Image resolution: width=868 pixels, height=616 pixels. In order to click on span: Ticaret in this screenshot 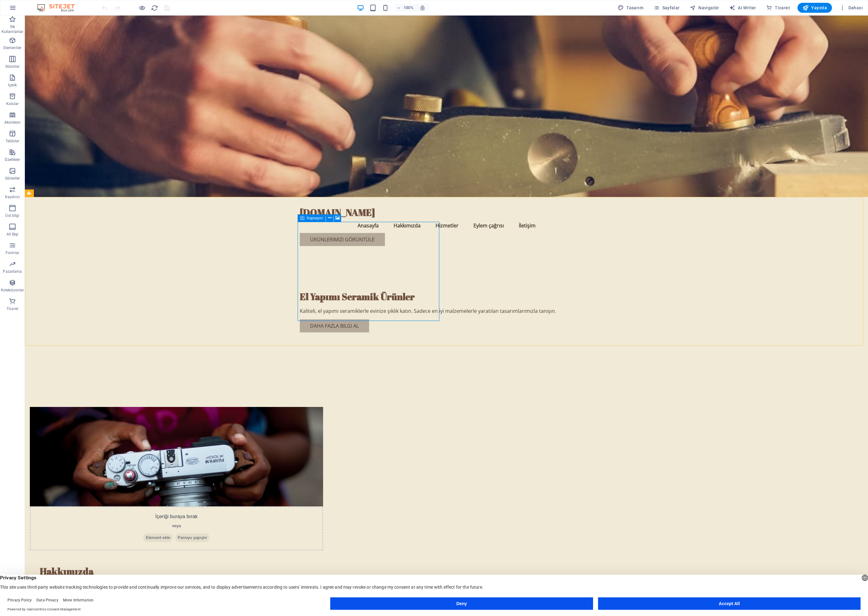, I will do `click(777, 7)`.